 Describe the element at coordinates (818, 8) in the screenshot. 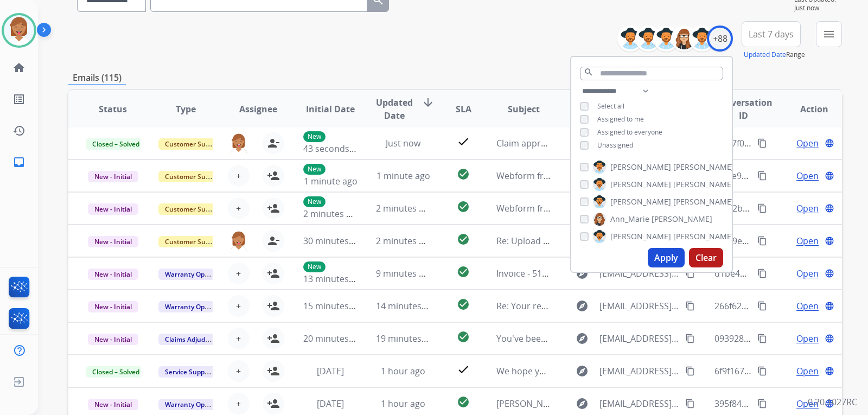

I see `span: Just now` at that location.